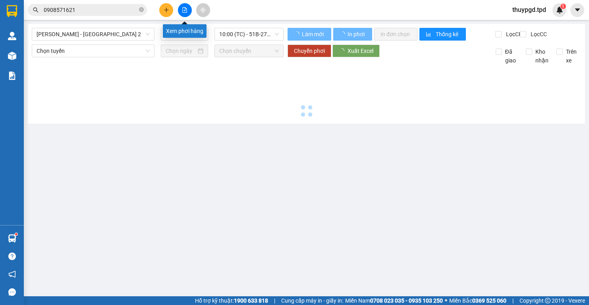  What do you see at coordinates (448, 34) in the screenshot?
I see `span: Thống kê` at bounding box center [448, 34].